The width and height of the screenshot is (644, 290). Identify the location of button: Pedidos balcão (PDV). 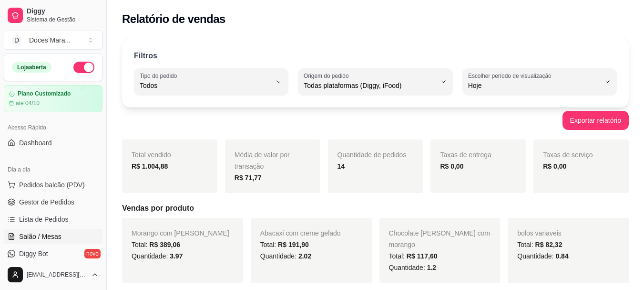
(53, 185).